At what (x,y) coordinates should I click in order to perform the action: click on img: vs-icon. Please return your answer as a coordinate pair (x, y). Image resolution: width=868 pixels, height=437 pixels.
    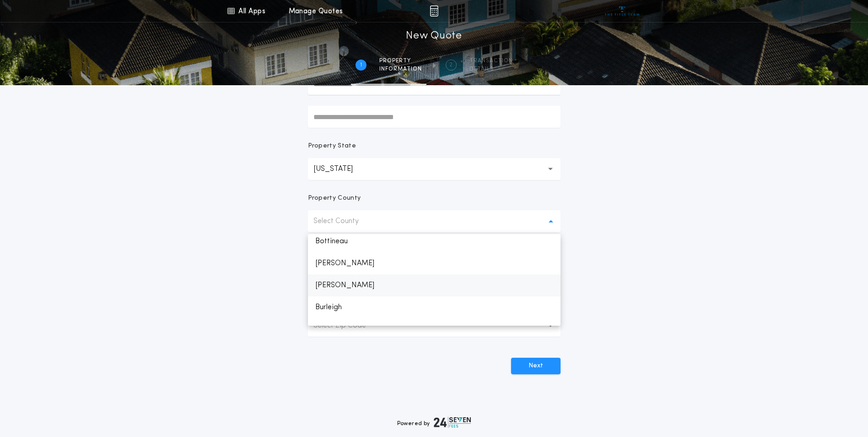
    Looking at the image, I should click on (622, 11).